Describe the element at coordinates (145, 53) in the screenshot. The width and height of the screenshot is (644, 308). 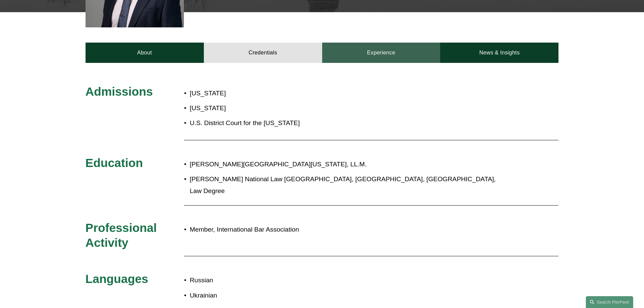
I see `a: About` at that location.